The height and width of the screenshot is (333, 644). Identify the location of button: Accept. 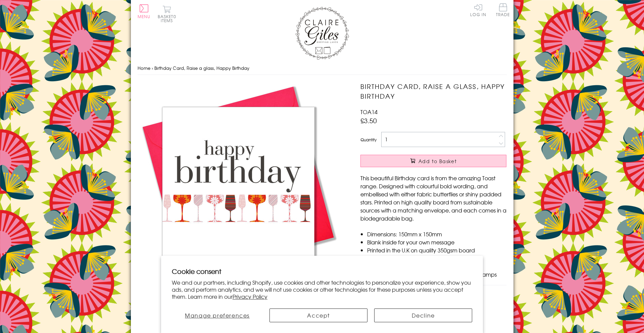
(319, 316).